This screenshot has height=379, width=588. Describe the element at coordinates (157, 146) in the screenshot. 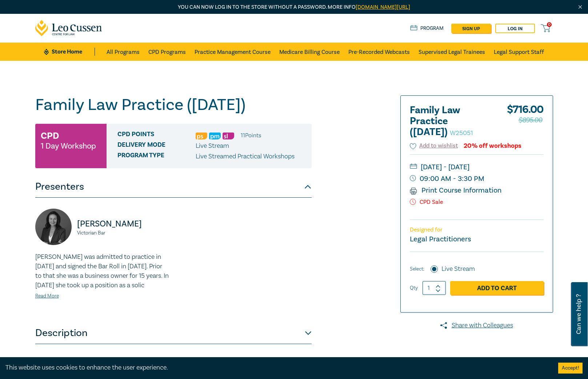

I see `span: Delivery Mode` at that location.